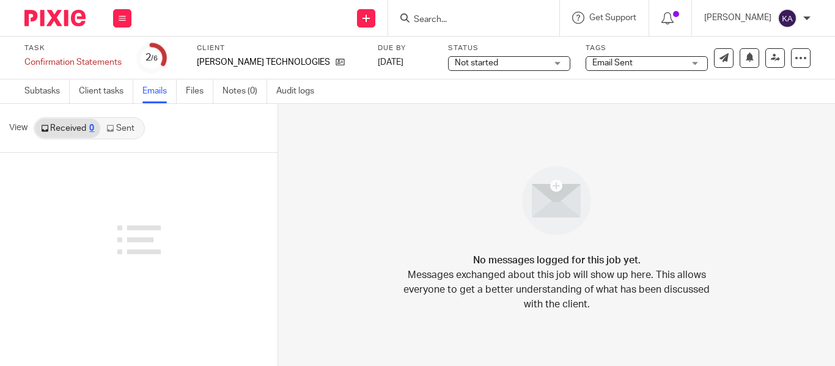 The height and width of the screenshot is (366, 835). What do you see at coordinates (55, 18) in the screenshot?
I see `img: Pixie` at bounding box center [55, 18].